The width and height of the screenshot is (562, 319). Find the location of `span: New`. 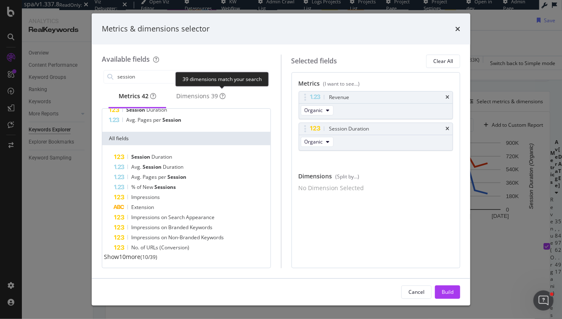

span: New is located at coordinates (148, 187).